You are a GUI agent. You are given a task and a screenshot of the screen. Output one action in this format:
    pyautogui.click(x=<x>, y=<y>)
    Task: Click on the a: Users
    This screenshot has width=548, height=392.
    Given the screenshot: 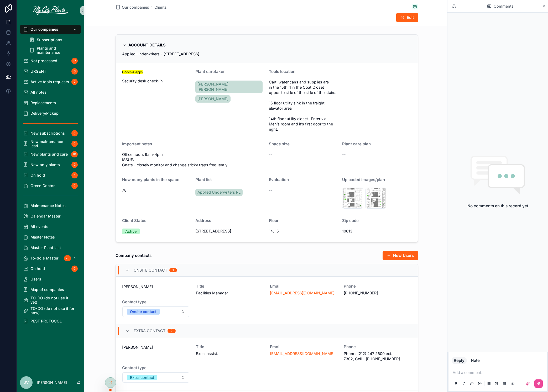 What is the action you would take?
    pyautogui.click(x=50, y=279)
    